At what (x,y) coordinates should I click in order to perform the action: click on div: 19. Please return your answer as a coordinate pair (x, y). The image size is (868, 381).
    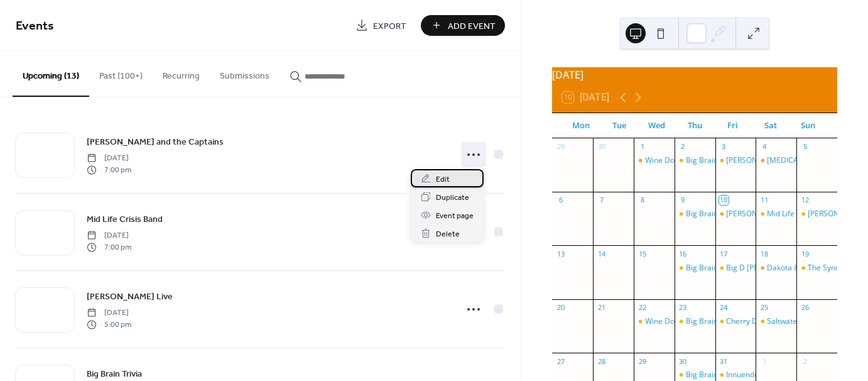
    Looking at the image, I should click on (805, 253).